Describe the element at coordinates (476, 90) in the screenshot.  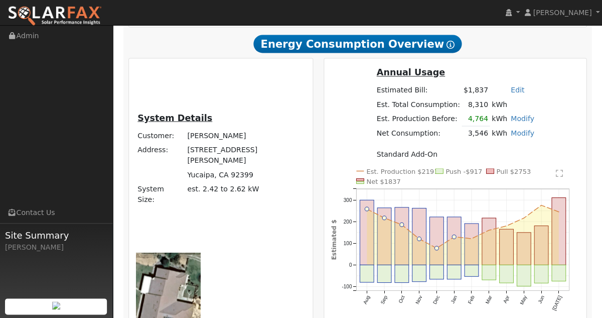
I see `td: $1,837` at that location.